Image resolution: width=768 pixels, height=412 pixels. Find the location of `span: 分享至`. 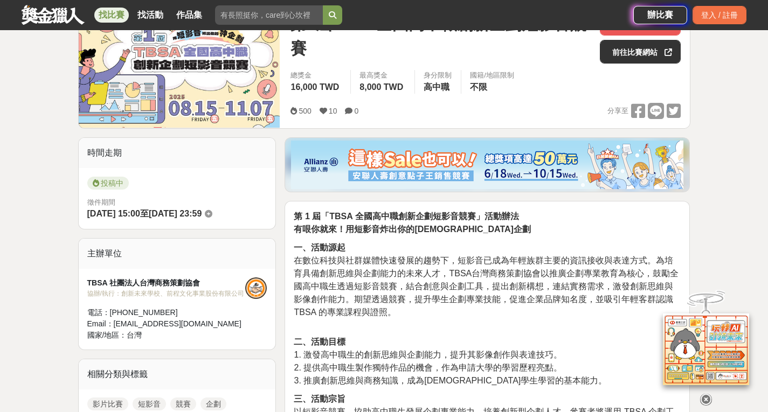

span: 分享至 is located at coordinates (618, 111).